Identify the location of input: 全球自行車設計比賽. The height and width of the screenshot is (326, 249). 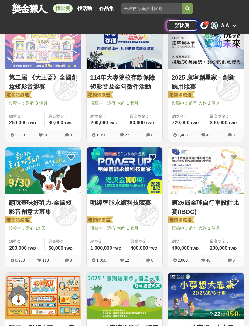
(152, 9).